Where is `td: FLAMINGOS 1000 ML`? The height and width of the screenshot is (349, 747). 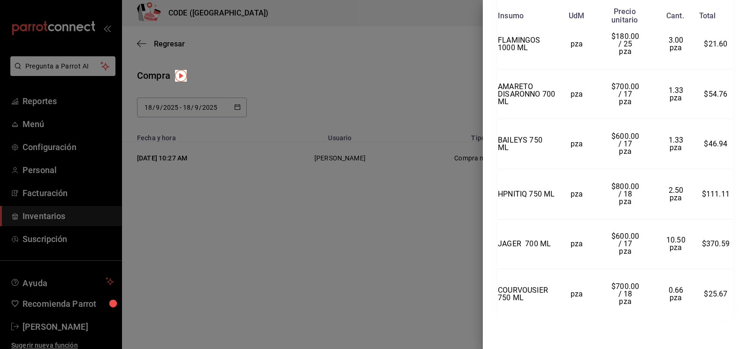
td: FLAMINGOS 1000 ML is located at coordinates (526, 44).